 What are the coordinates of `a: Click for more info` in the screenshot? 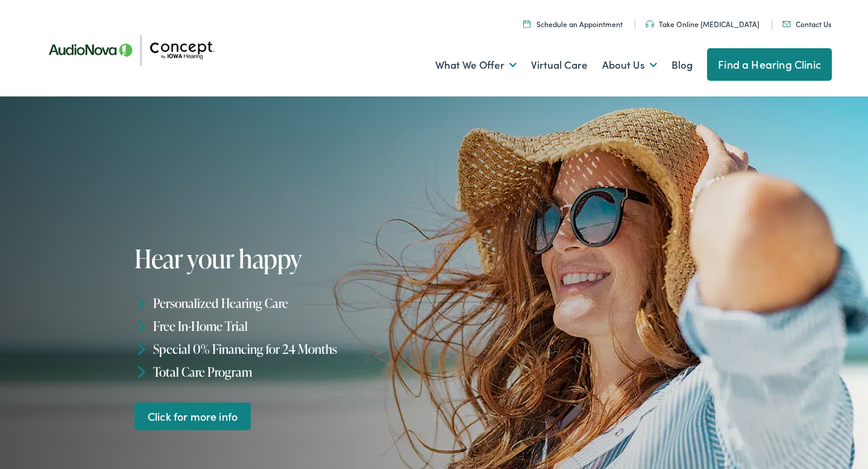 It's located at (192, 416).